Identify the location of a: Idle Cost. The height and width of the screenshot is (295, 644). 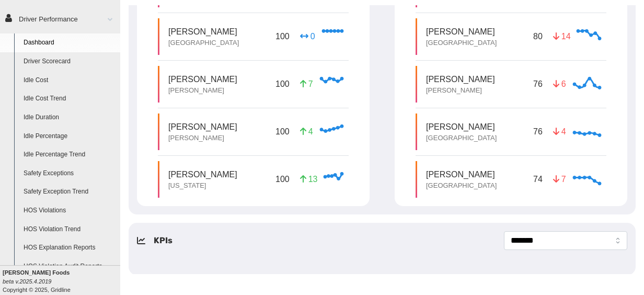
(69, 81).